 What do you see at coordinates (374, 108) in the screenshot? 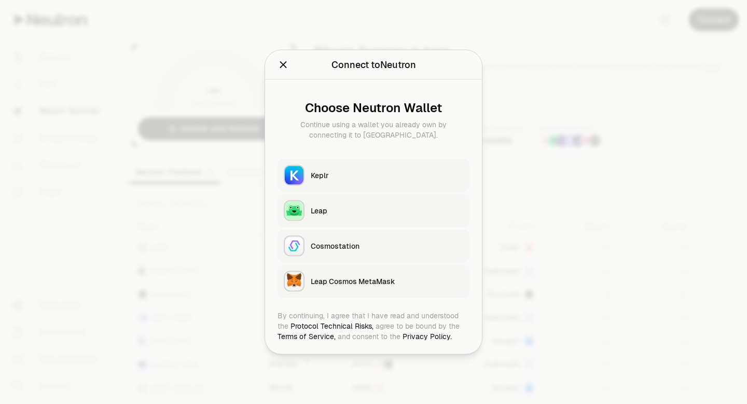
I see `div: Choose Neutron Wallet` at bounding box center [374, 108].